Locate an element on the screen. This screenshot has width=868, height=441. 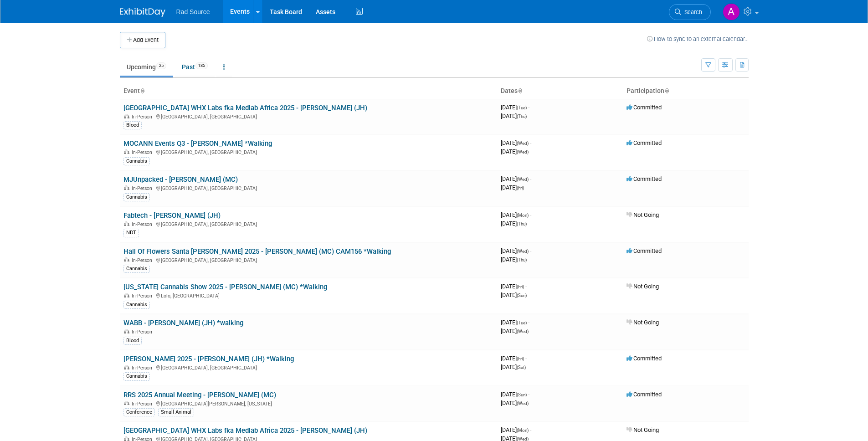
img: Armando Arellano is located at coordinates (732, 12).